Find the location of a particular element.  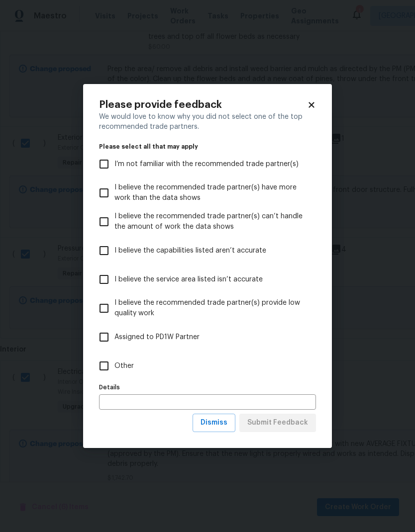

span: Dismiss is located at coordinates (214, 423).